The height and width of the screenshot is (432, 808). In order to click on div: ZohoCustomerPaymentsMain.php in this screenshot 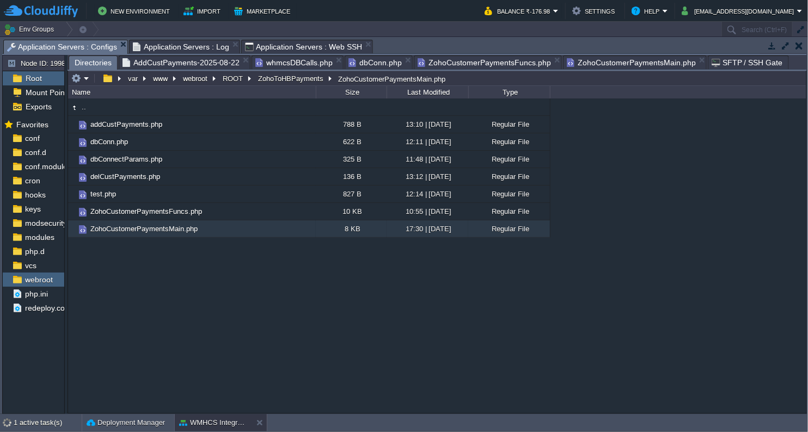, I will do `click(390, 78)`.